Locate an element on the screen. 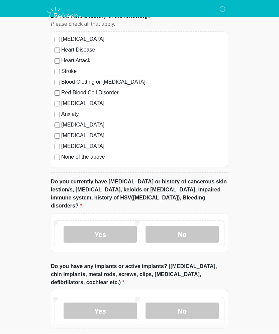 This screenshot has width=279, height=334. label: Heart Attack is located at coordinates (143, 61).